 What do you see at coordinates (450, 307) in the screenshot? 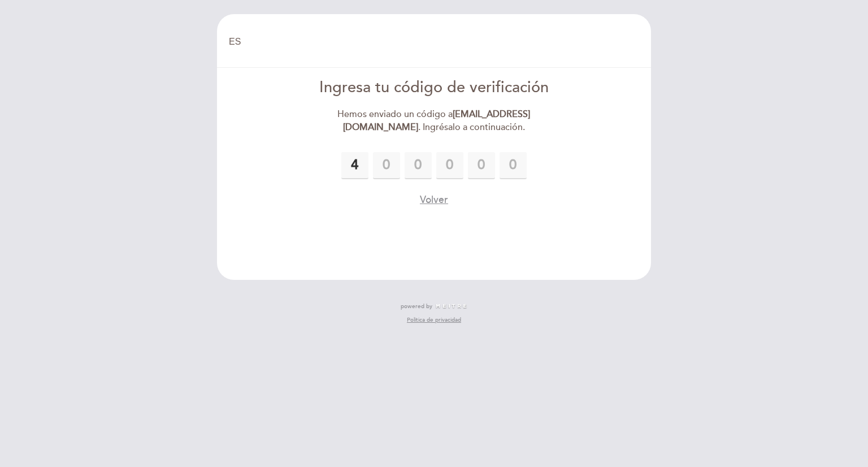
I see `img: MEITRE` at bounding box center [450, 307].